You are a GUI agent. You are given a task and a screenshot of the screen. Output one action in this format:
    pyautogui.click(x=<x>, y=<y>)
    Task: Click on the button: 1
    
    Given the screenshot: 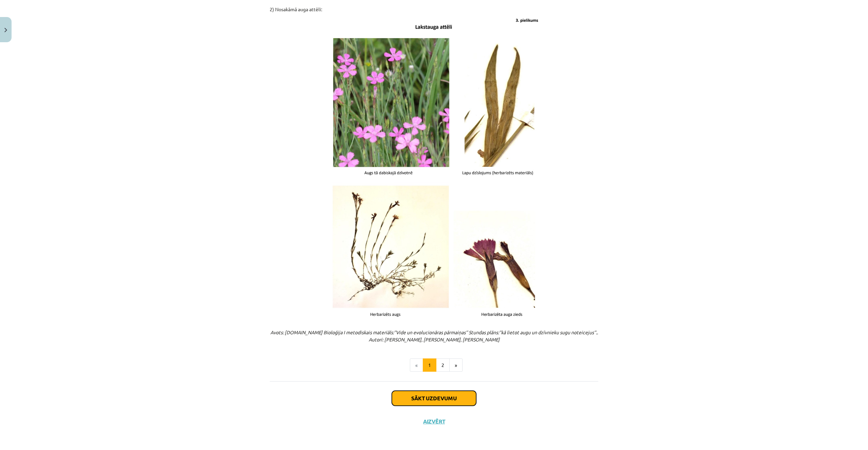 What is the action you would take?
    pyautogui.click(x=430, y=365)
    